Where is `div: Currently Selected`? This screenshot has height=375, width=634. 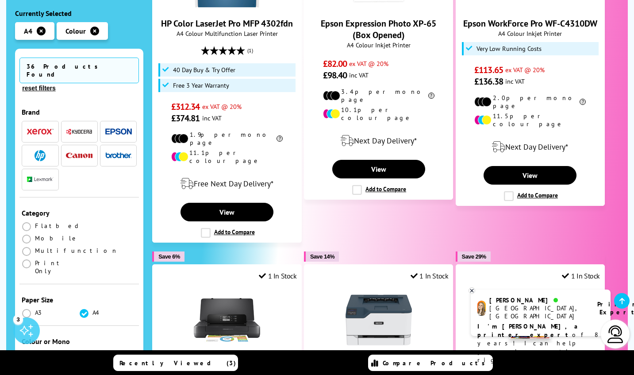
div: Currently Selected is located at coordinates (79, 13).